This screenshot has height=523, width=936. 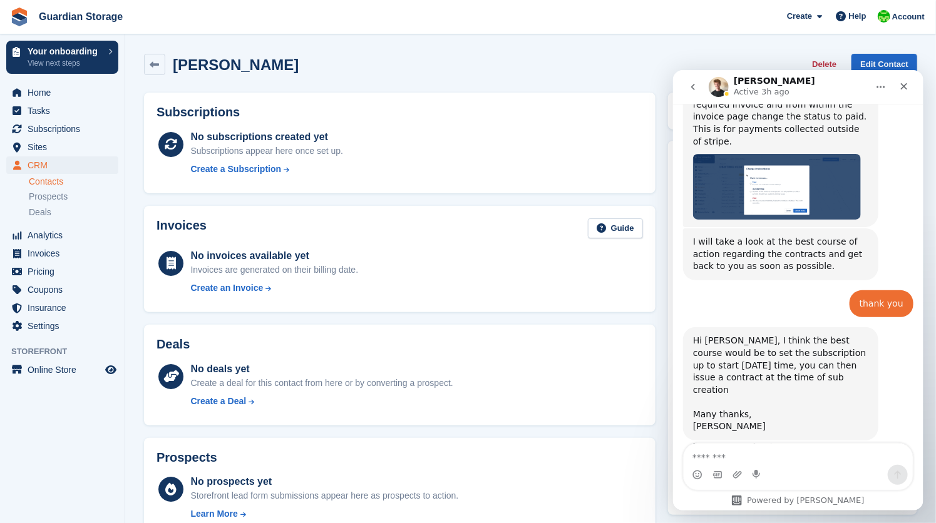 I want to click on div: No prospects yet, so click(x=324, y=482).